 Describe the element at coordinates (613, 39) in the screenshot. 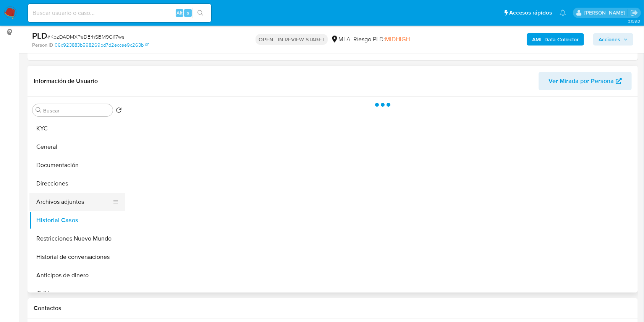

I see `button: Acciones` at that location.